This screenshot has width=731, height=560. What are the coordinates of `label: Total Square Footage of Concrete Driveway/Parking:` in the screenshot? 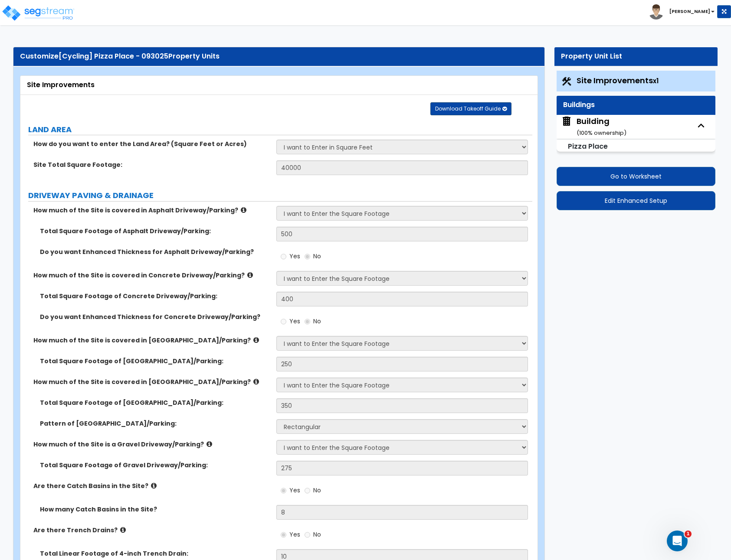 It's located at (155, 296).